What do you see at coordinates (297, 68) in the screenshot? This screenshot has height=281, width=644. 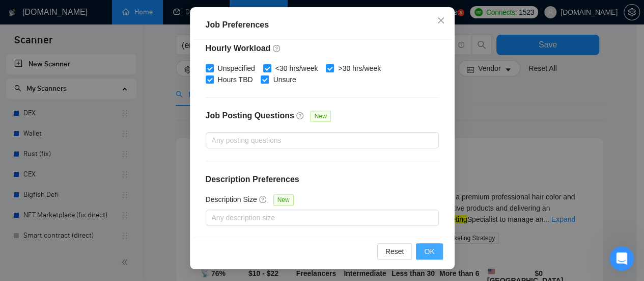 I see `span: <30 hrs/week` at bounding box center [297, 68].